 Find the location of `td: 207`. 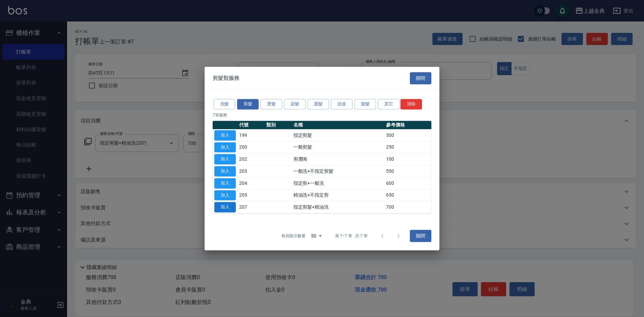

td: 207 is located at coordinates (251, 208).